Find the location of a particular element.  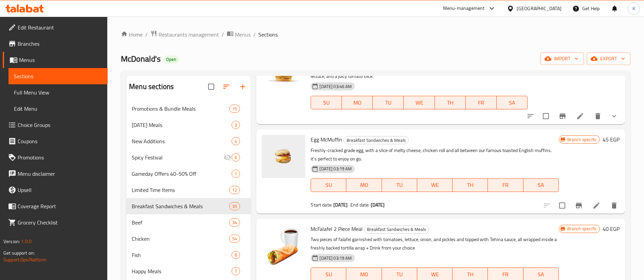

button: show more is located at coordinates (614, 116).